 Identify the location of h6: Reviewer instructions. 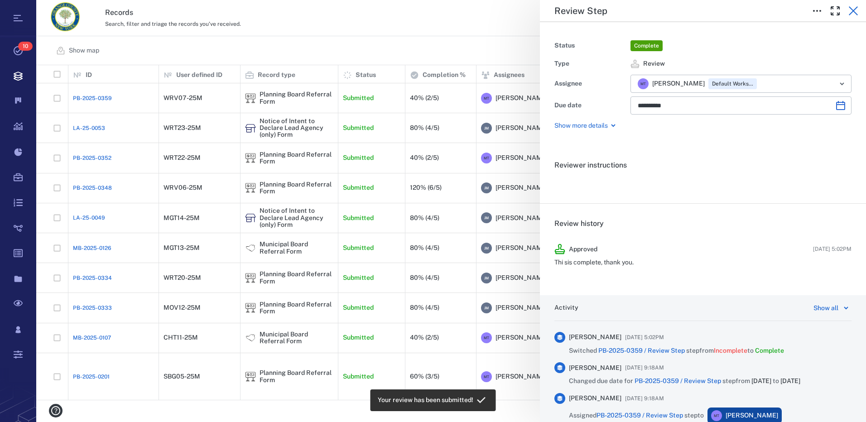
(703, 165).